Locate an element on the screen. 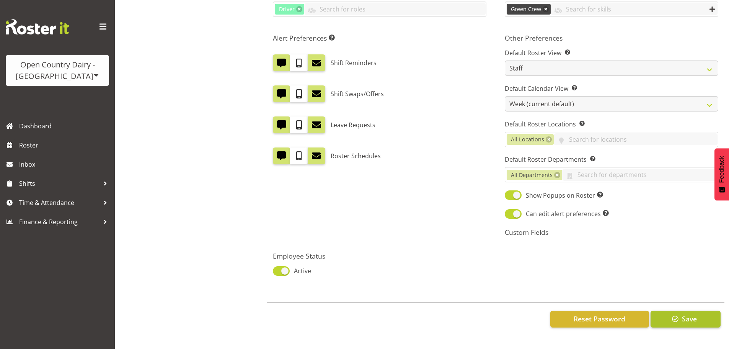 The image size is (729, 349). span: All Locations is located at coordinates (527, 139).